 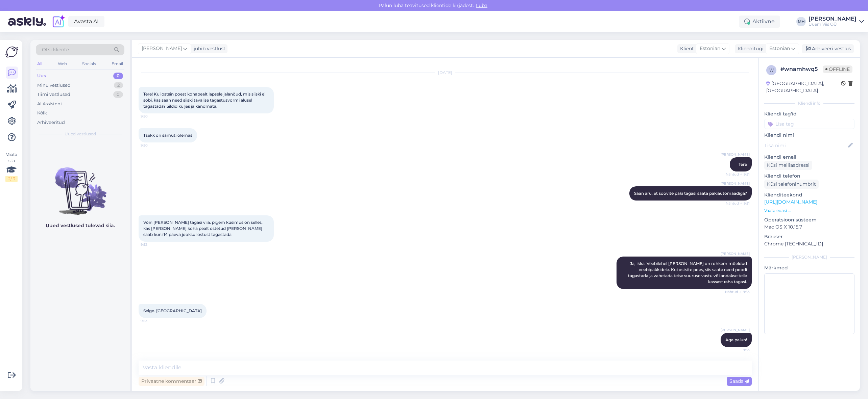 I want to click on div: MH, so click(x=801, y=21).